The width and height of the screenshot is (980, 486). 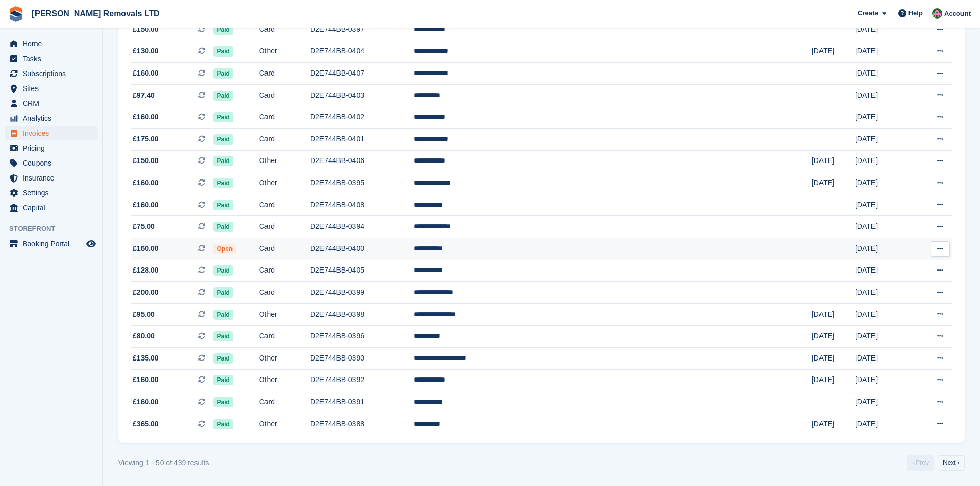 I want to click on img: stora-icon-8386f47178a22dfd0bd8f6a31ec36ba5ce8667c1dd55bd0f319d3a0aa187defe.svg, so click(x=16, y=14).